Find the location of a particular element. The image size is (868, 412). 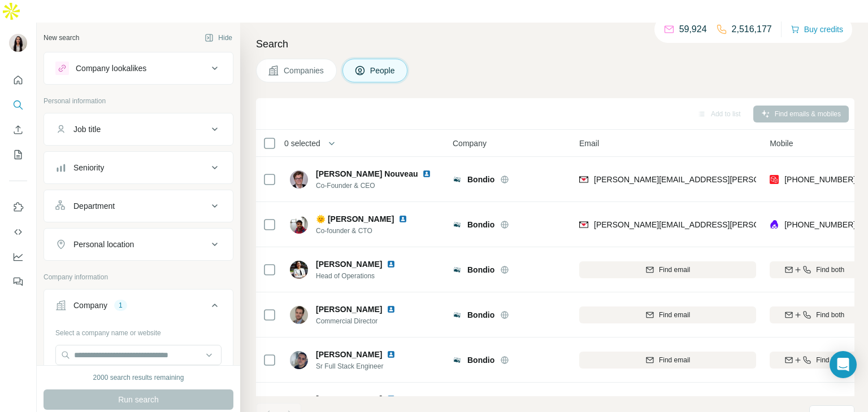

span: Head of Operations is located at coordinates (362, 276).